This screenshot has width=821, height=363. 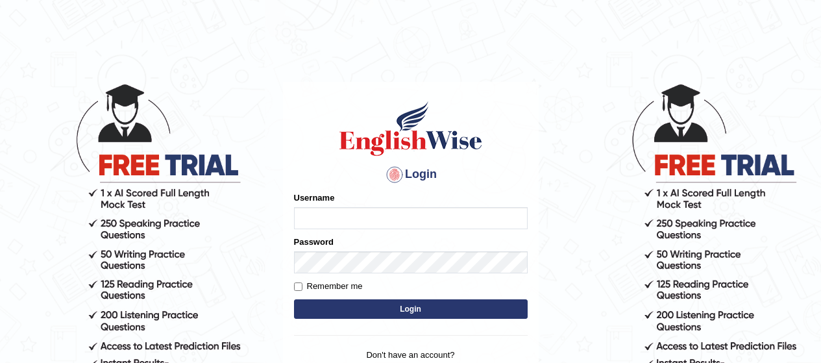 I want to click on label: Password, so click(x=313, y=241).